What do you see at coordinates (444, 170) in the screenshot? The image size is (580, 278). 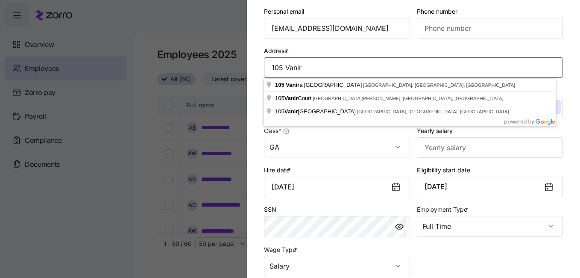 I see `label: Eligibility start date` at bounding box center [444, 170].